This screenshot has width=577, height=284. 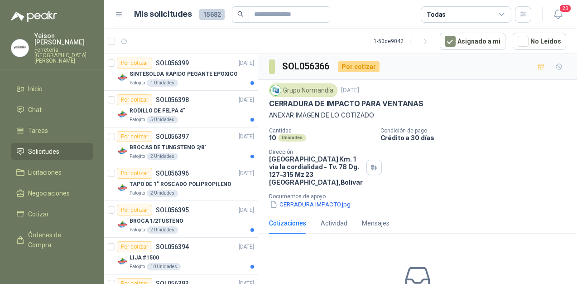 I want to click on a: Inicio, so click(x=52, y=89).